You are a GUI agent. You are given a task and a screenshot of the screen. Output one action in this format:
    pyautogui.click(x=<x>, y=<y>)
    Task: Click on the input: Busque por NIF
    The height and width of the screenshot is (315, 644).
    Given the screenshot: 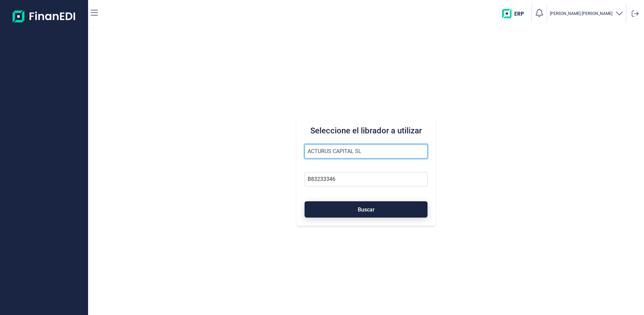 What is the action you would take?
    pyautogui.click(x=366, y=179)
    